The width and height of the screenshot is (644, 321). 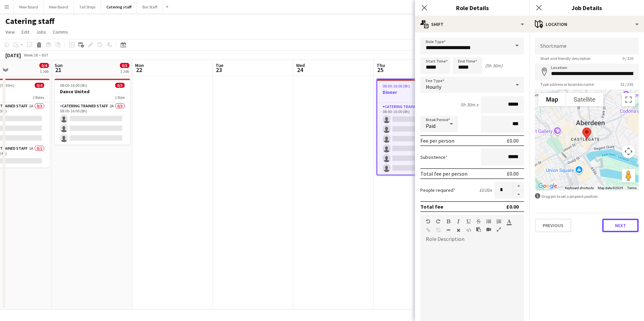 I want to click on button: Paste as plain text, so click(x=479, y=230).